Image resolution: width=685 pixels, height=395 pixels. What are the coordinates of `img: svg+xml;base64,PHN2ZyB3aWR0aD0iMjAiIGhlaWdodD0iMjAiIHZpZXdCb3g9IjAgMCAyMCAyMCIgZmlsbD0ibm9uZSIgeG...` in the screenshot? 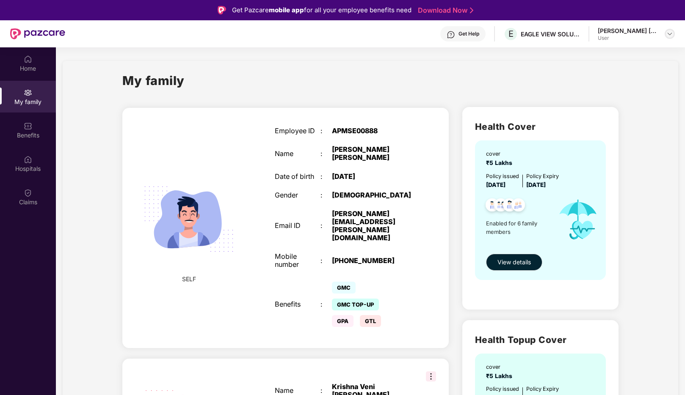 It's located at (28, 93).